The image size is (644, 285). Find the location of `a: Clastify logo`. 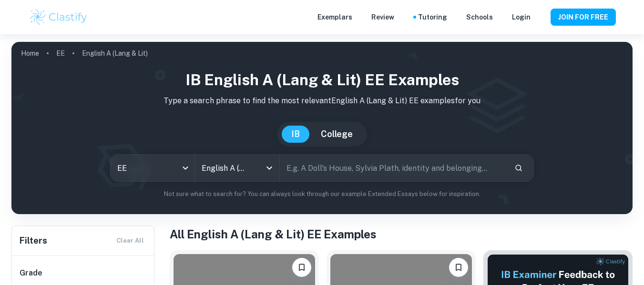

a: Clastify logo is located at coordinates (59, 18).